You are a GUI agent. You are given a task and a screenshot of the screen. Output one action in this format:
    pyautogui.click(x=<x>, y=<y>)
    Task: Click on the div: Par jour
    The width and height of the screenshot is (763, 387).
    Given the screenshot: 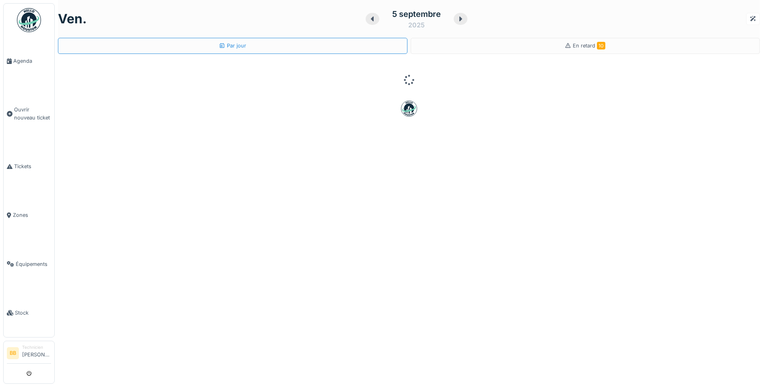 What is the action you would take?
    pyautogui.click(x=232, y=45)
    